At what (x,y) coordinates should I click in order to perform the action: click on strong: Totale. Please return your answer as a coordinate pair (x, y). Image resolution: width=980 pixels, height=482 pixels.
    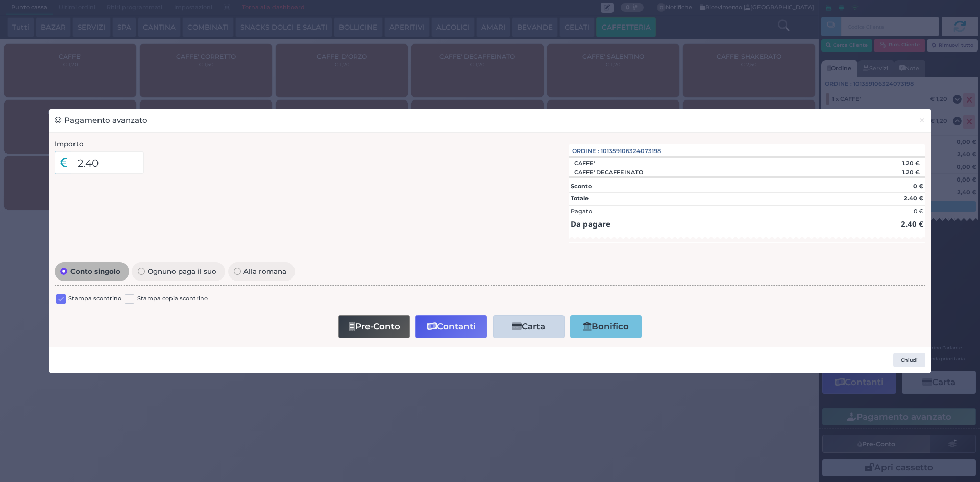
    Looking at the image, I should click on (580, 199).